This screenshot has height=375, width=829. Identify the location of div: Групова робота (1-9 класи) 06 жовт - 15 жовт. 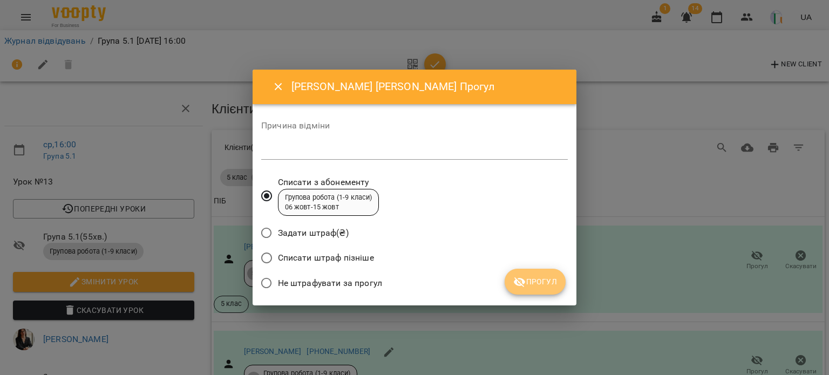
(329, 202).